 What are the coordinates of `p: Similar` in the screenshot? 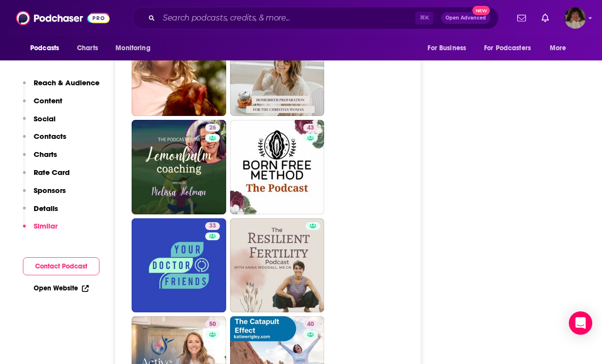 It's located at (45, 226).